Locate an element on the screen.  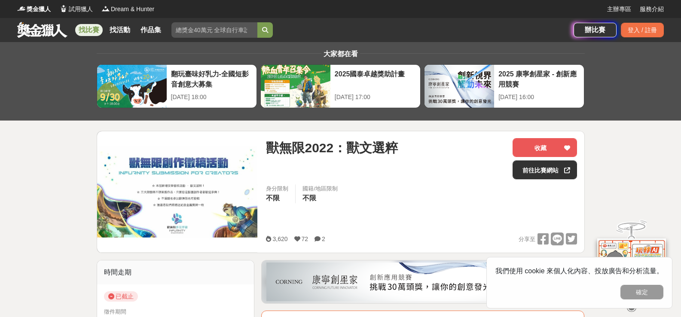
a: Logo試用獵人 is located at coordinates (76, 9).